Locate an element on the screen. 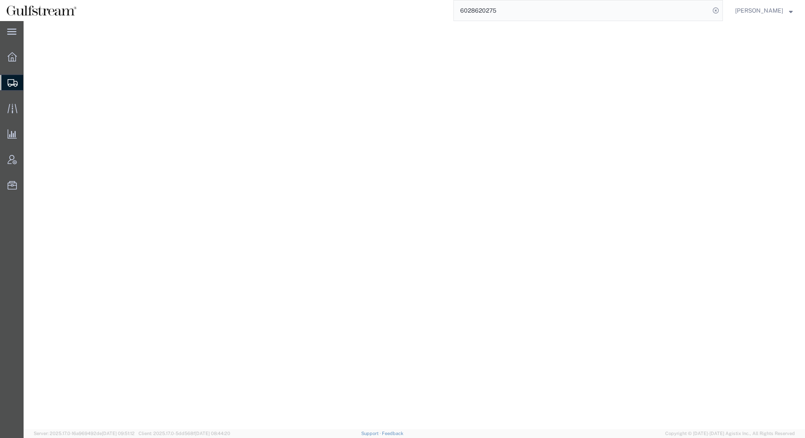 The width and height of the screenshot is (805, 438). span: Server: 2025.17.0-16a969492de is located at coordinates (84, 433).